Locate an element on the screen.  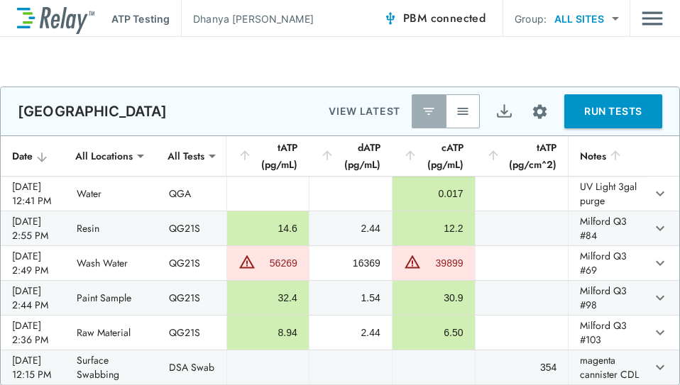
div: 32.4 is located at coordinates (267, 298).